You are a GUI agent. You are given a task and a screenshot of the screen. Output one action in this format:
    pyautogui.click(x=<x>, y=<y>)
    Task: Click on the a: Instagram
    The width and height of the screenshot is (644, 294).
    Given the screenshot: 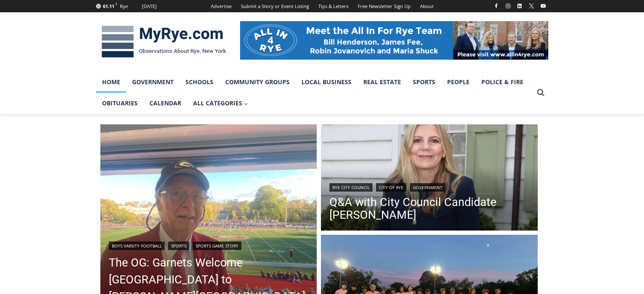 What is the action you would take?
    pyautogui.click(x=508, y=6)
    